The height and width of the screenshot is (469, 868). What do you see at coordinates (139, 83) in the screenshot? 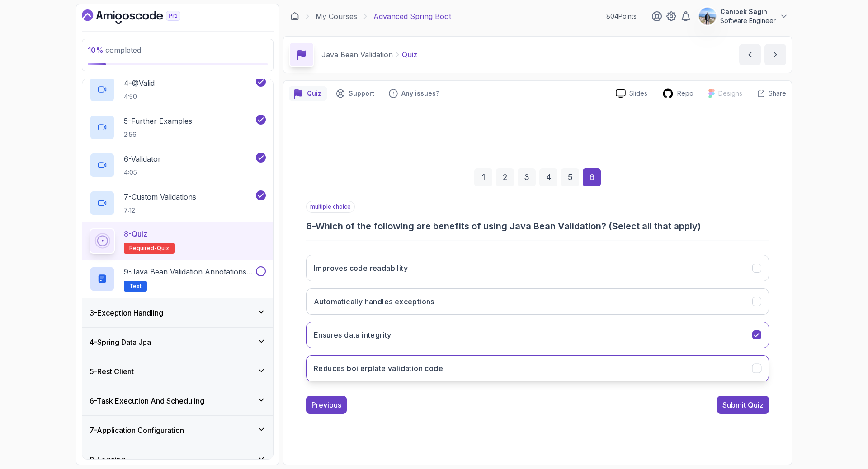
I see `p: 4 - @Valid` at bounding box center [139, 83].